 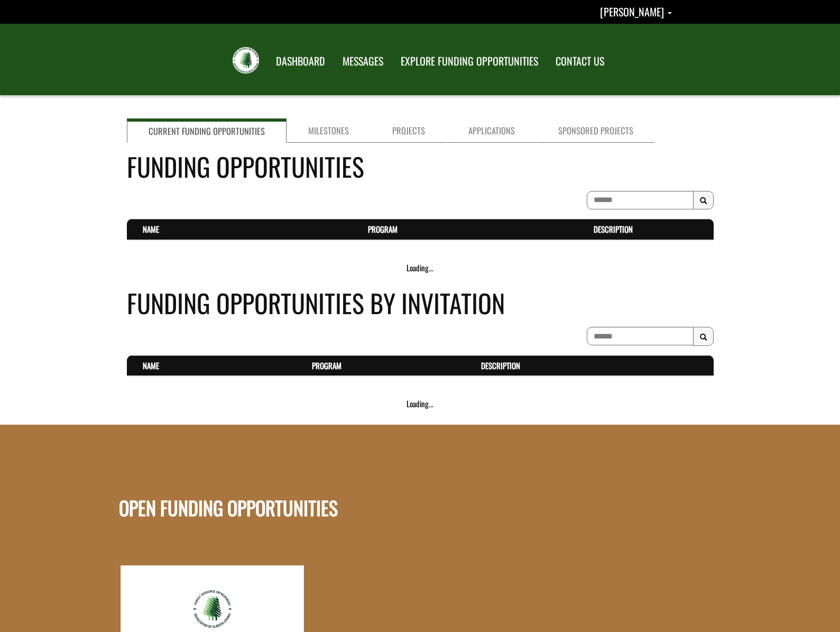 I want to click on nav: Main Navigation, so click(x=439, y=60).